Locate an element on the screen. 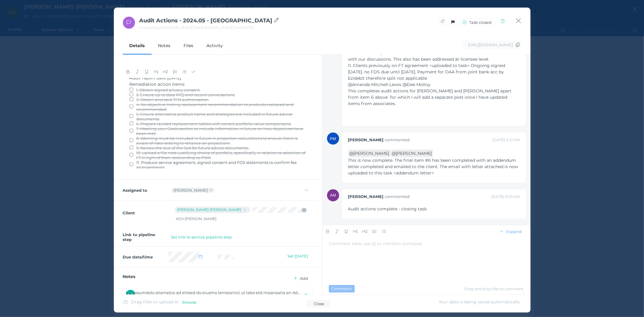  div: Peter McDonald is located at coordinates (333, 138).